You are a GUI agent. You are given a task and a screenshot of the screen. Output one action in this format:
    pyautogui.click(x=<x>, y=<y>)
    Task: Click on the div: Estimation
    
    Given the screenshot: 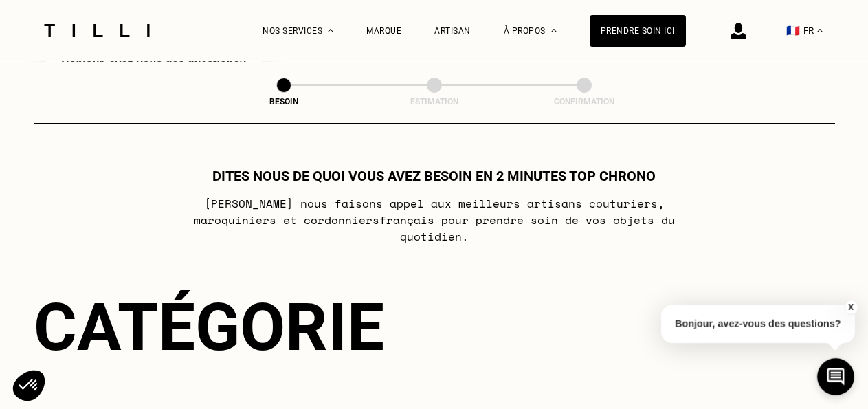 What is the action you would take?
    pyautogui.click(x=434, y=102)
    